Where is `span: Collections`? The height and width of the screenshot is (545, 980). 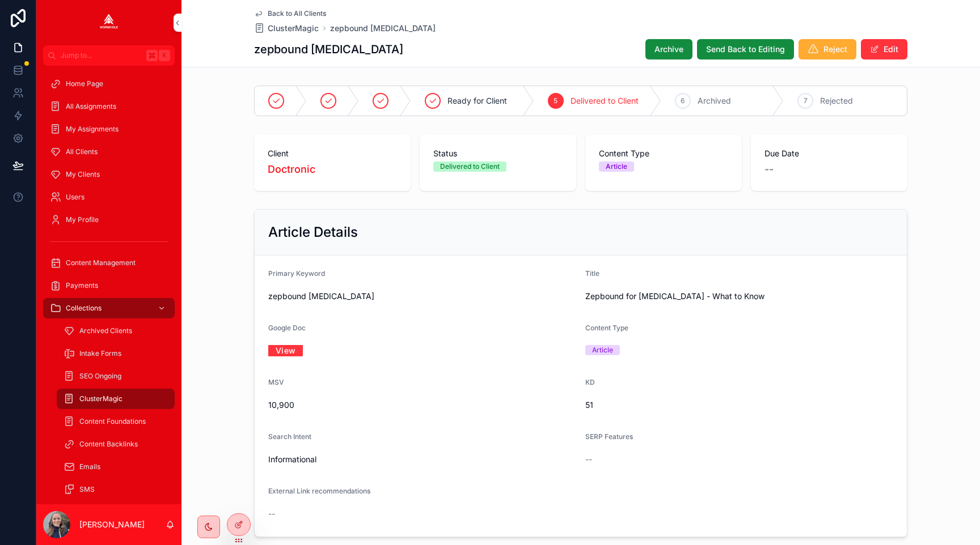 span: Collections is located at coordinates (84, 308).